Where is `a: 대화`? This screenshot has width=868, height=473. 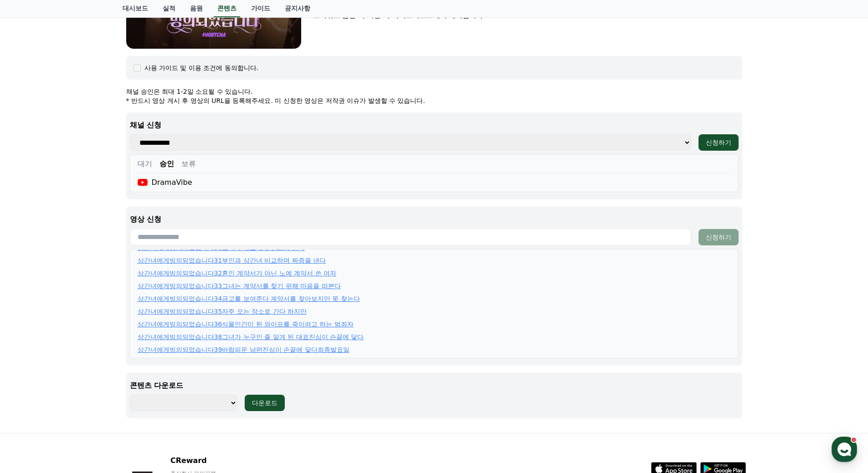
a: 대화 is located at coordinates (89, 300).